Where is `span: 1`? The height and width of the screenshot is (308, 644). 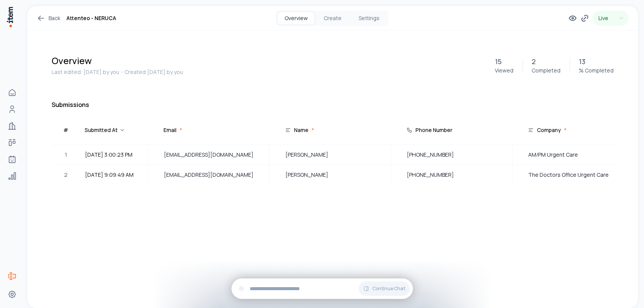 span: 1 is located at coordinates (66, 155).